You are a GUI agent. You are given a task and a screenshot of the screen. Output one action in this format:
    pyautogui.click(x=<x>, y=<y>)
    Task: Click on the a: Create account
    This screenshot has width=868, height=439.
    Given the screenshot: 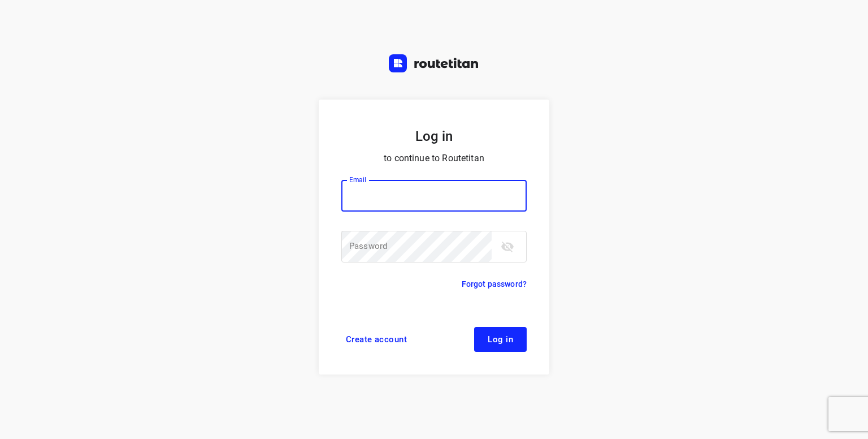 What is the action you would take?
    pyautogui.click(x=376, y=339)
    